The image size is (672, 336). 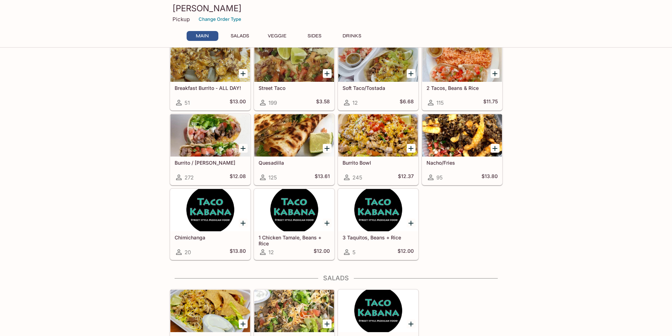 I want to click on p: Pickup, so click(x=181, y=19).